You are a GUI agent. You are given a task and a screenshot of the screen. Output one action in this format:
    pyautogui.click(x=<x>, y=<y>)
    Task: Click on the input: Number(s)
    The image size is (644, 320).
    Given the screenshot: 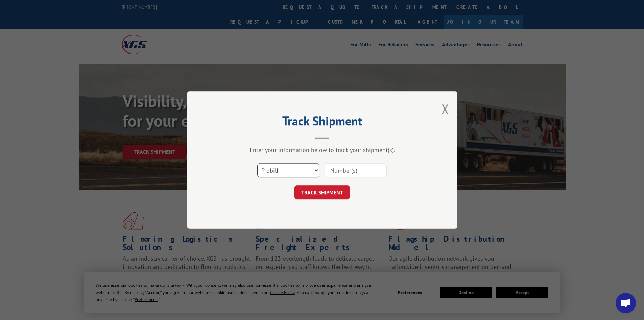 What is the action you would take?
    pyautogui.click(x=356, y=170)
    